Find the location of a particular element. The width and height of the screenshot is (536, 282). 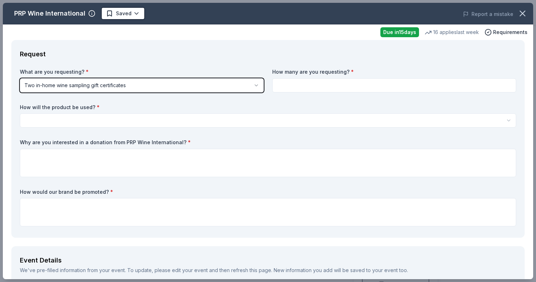

span: Saved is located at coordinates (124, 13).